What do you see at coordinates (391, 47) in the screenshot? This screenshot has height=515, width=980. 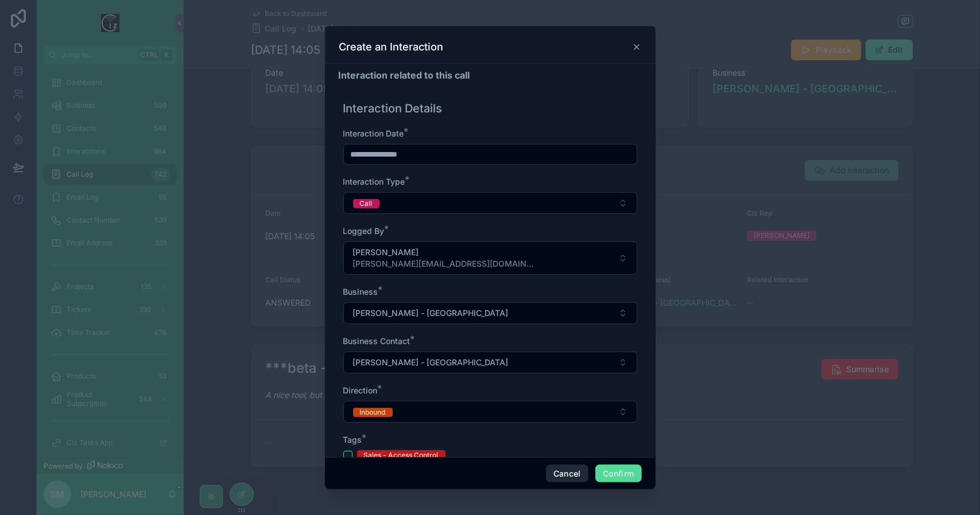 I see `h3: Create an Interaction` at bounding box center [391, 47].